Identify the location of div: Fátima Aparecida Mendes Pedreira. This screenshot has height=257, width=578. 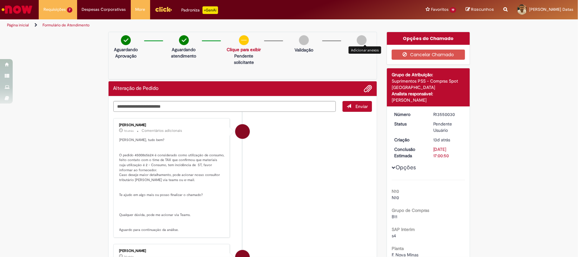
(243, 131).